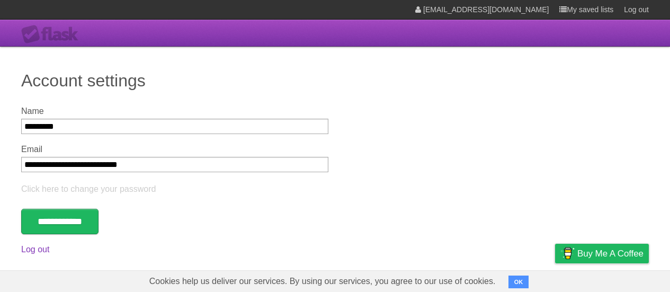 The image size is (670, 292). I want to click on img: Buy me a coffee, so click(568, 253).